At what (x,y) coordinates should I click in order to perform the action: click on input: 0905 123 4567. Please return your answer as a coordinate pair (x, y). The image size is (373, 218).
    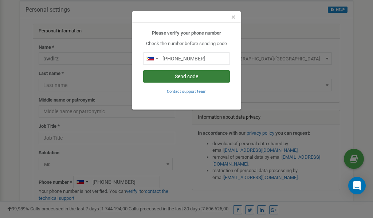
    Looking at the image, I should click on (187, 59).